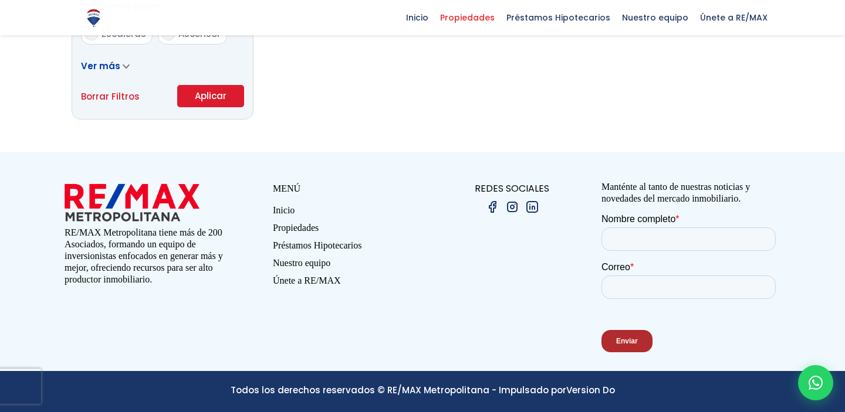 This screenshot has height=412, width=845. What do you see at coordinates (105, 66) in the screenshot?
I see `a: Ver más` at bounding box center [105, 66].